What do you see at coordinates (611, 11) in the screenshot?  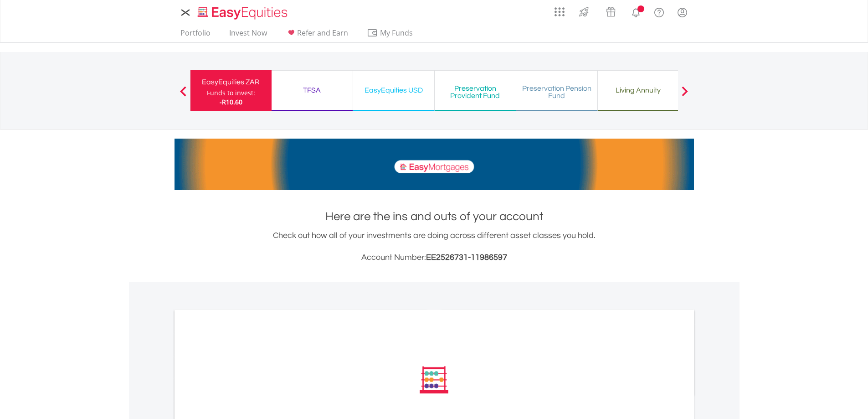 I see `a: Vouchers` at bounding box center [611, 11].